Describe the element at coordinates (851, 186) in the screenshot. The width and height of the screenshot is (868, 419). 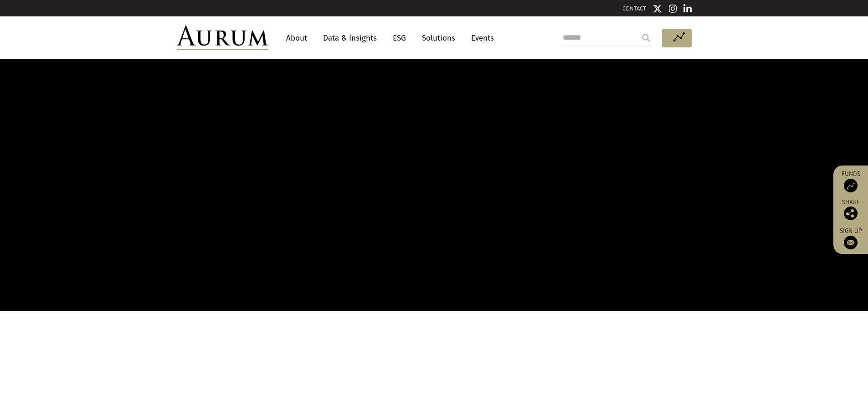
I see `img: Access Funds` at that location.